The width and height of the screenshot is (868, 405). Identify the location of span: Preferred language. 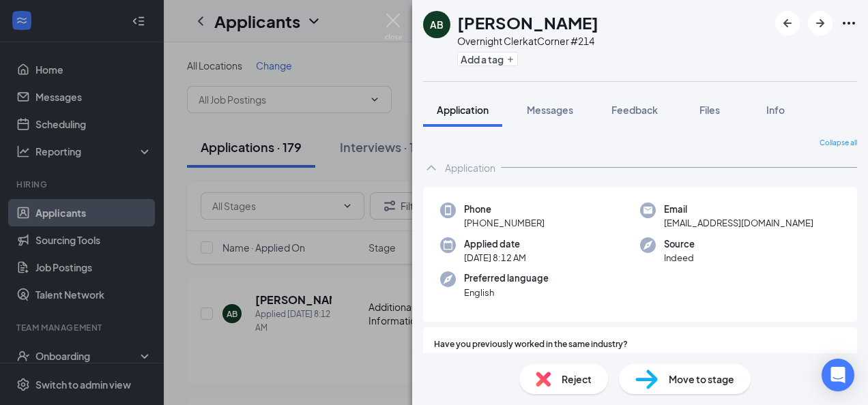
(507, 278).